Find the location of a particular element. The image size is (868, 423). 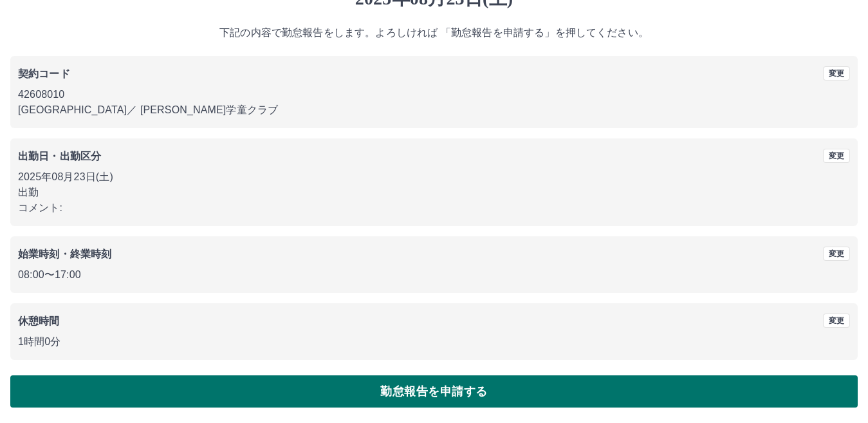

p: 1時間0分 is located at coordinates (433, 341).